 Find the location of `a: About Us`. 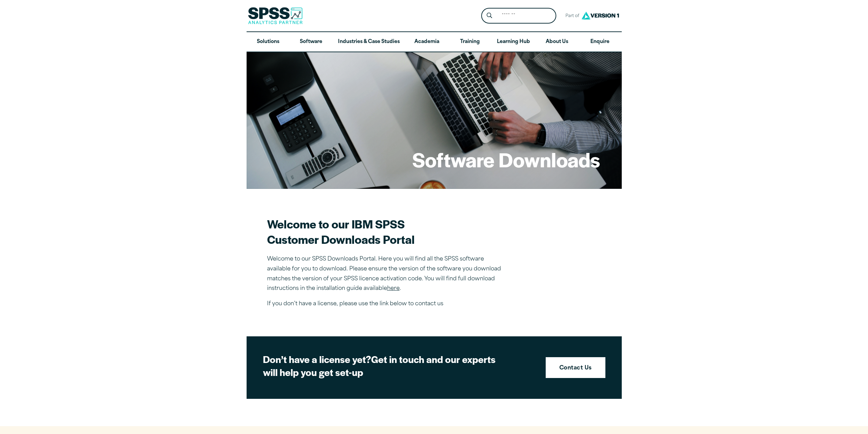

a: About Us is located at coordinates (557, 42).